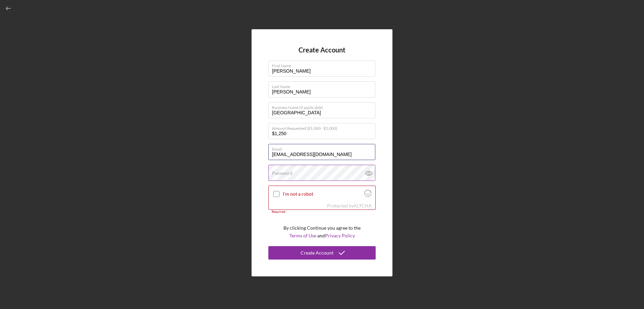 The width and height of the screenshot is (644, 309). What do you see at coordinates (322, 253) in the screenshot?
I see `button: Create Account` at bounding box center [322, 253].